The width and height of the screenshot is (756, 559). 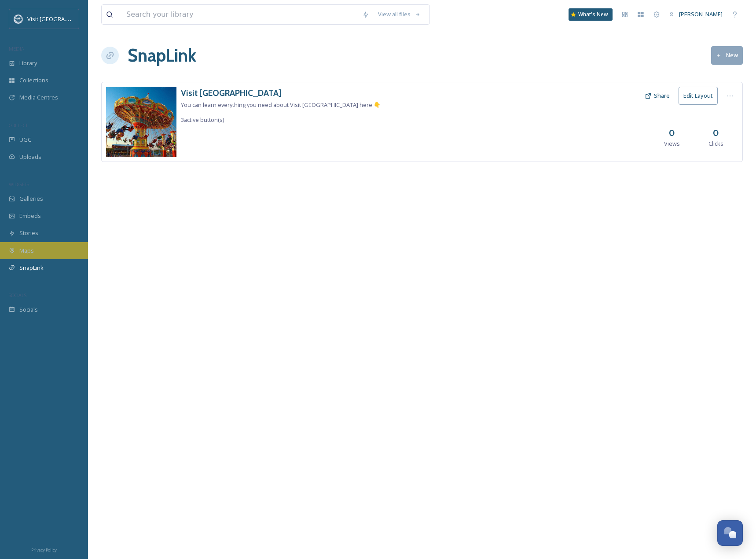 What do you see at coordinates (30, 215) in the screenshot?
I see `span: Embeds` at bounding box center [30, 215].